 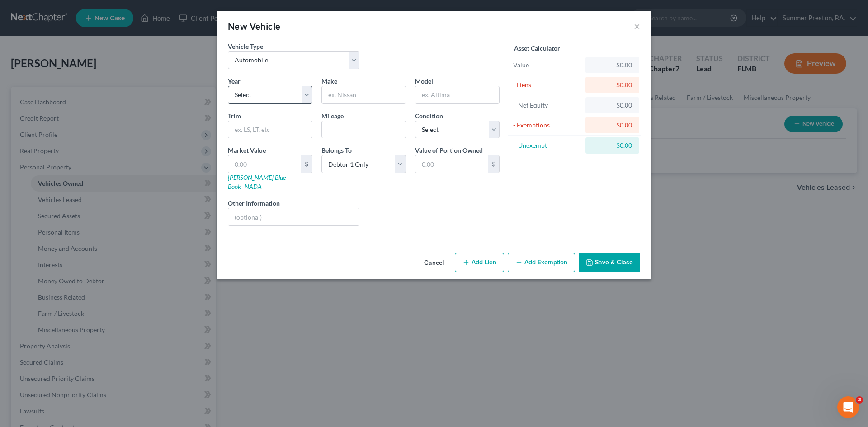 What do you see at coordinates (547, 85) in the screenshot?
I see `div: - Liens` at bounding box center [547, 85].